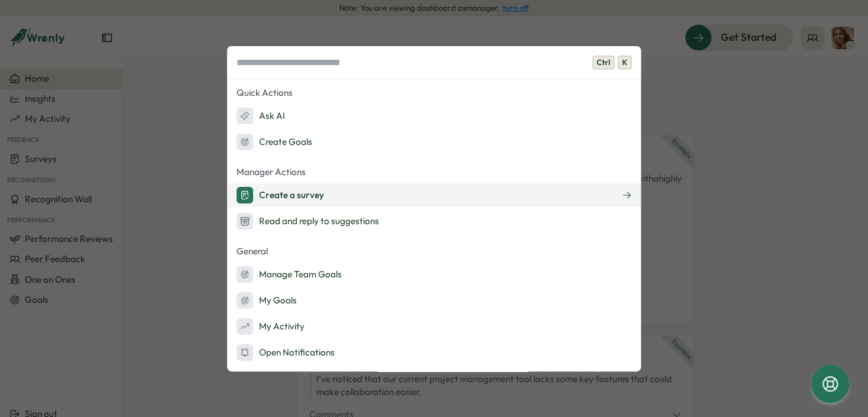 The image size is (868, 417). I want to click on div: Create a survey, so click(281, 195).